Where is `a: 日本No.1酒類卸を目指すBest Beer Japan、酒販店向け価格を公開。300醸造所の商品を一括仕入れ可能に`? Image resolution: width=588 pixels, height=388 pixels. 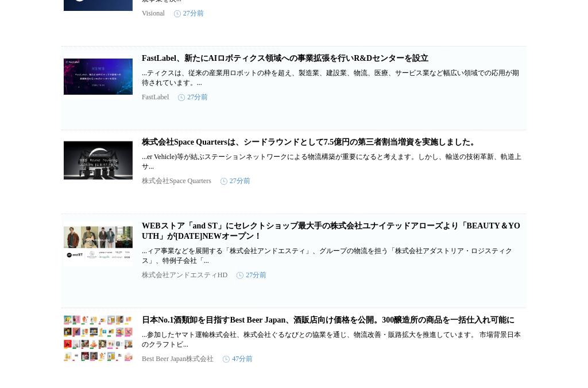 a: 日本No.1酒類卸を目指すBest Beer Japan、酒販店向け価格を公開。300醸造所の商品を一括仕入れ可能に is located at coordinates (328, 320).